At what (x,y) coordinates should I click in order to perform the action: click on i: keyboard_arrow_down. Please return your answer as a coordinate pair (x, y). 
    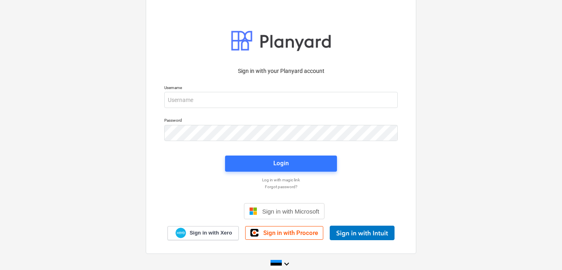
    Looking at the image, I should click on (286, 264).